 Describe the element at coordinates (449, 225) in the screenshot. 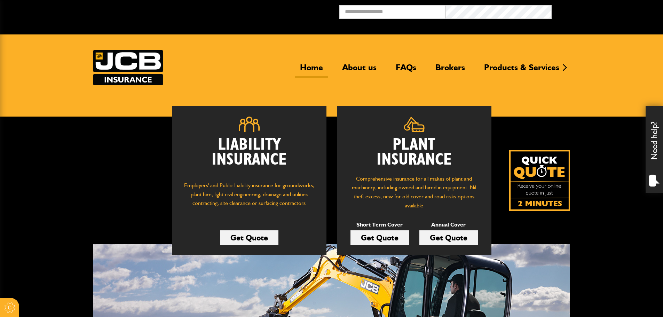

I see `p: Annual Cover` at that location.